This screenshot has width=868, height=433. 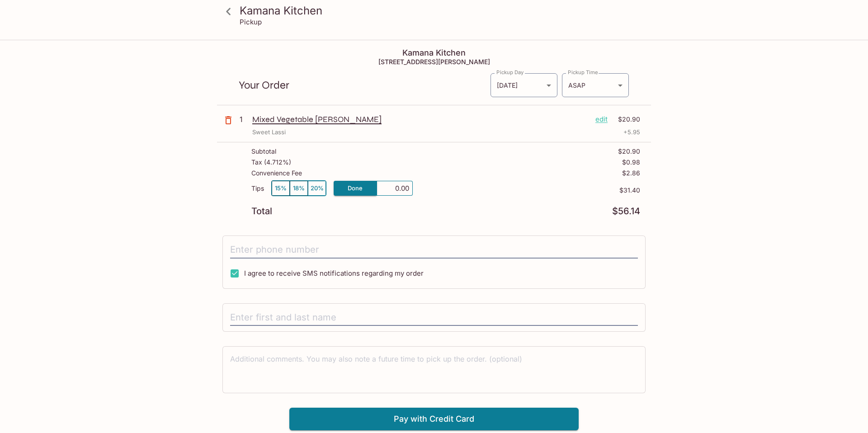 I want to click on h3: Kamana Kitchen, so click(x=441, y=10).